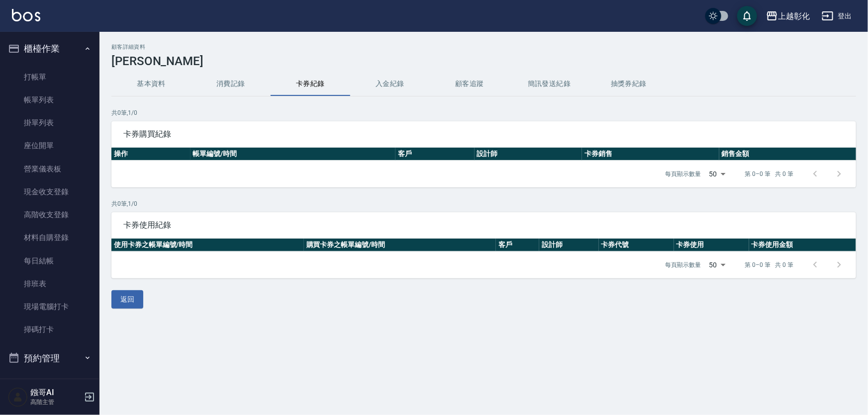 This screenshot has height=415, width=868. What do you see at coordinates (50, 261) in the screenshot?
I see `a: 每日結帳` at bounding box center [50, 261].